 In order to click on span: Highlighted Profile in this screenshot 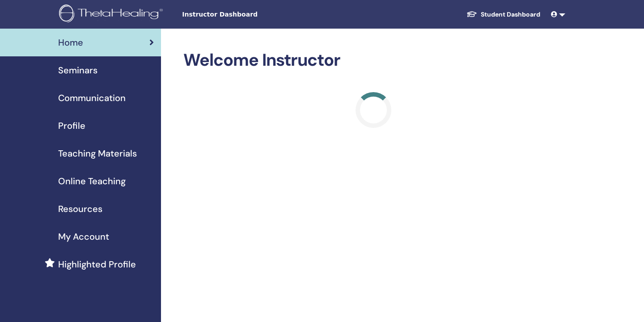, I will do `click(97, 264)`.